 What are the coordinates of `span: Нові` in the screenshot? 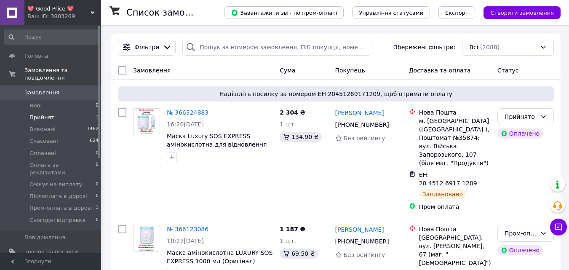 It's located at (35, 106).